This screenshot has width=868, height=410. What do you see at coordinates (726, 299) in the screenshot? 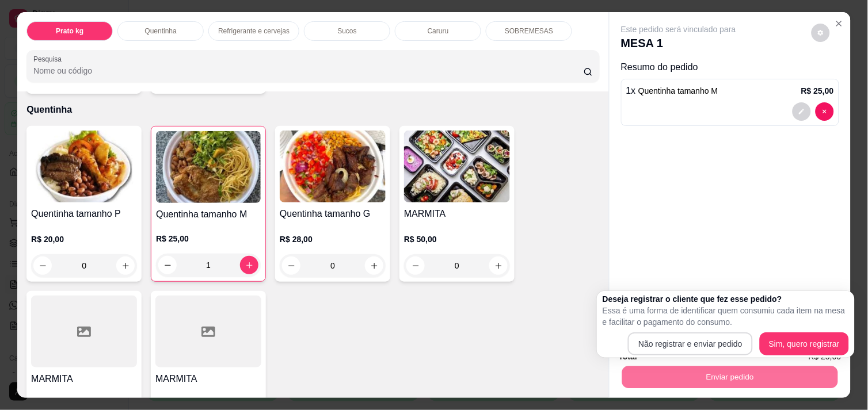
I see `h2: Deseja registrar o cliente que fez esse pedido?` at bounding box center [726, 299].